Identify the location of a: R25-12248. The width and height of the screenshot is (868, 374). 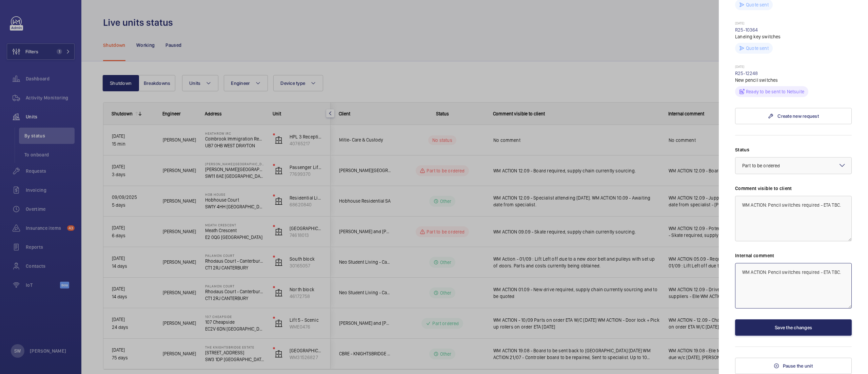
(747, 73).